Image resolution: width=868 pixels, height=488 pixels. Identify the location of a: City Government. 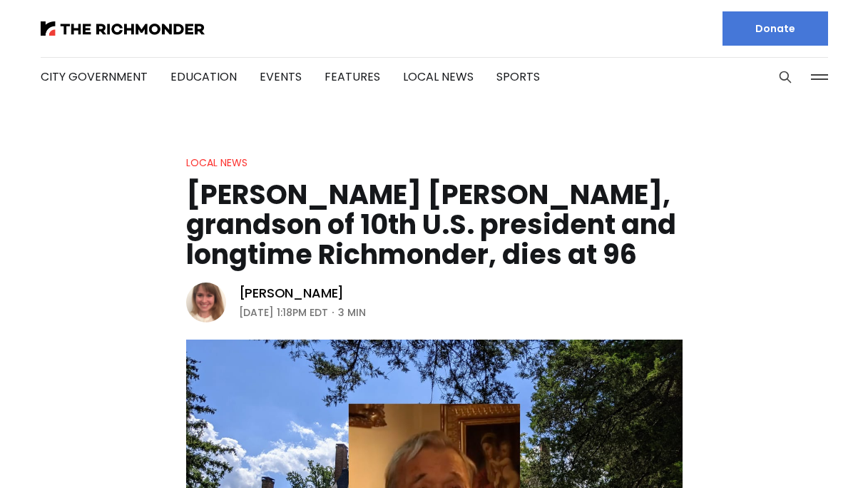
(94, 76).